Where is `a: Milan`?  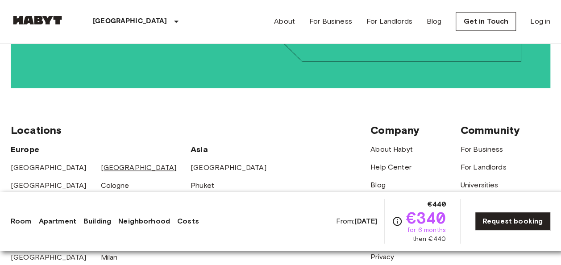 a: Milan is located at coordinates (109, 257).